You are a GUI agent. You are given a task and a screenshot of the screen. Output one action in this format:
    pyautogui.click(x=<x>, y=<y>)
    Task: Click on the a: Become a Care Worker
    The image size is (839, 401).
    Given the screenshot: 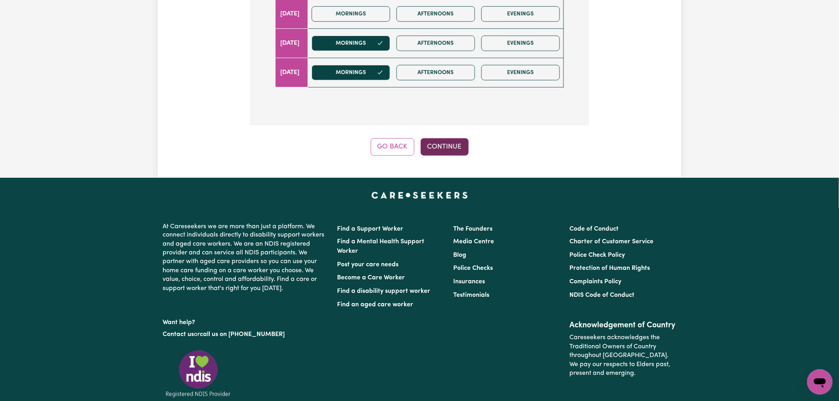 What is the action you would take?
    pyautogui.click(x=371, y=279)
    